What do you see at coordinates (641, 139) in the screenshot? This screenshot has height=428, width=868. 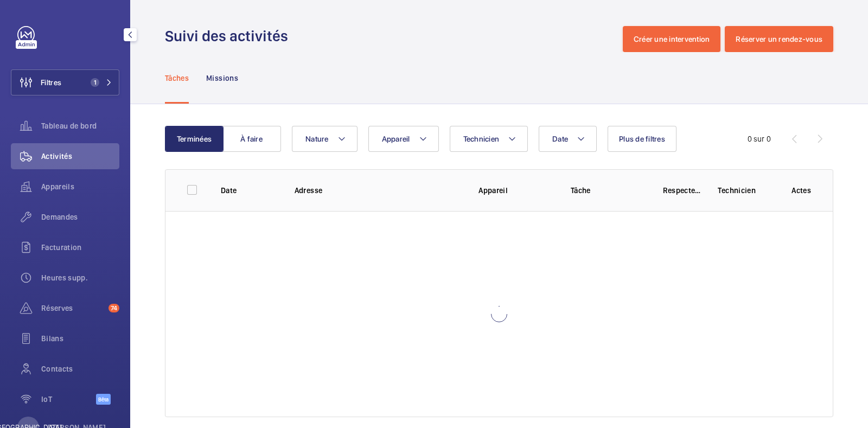 I see `button: Plus de filtres` at bounding box center [641, 139].